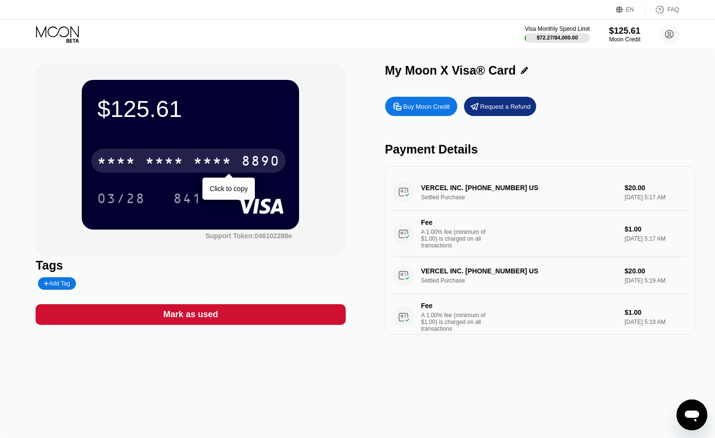  I want to click on div: EN, so click(630, 10).